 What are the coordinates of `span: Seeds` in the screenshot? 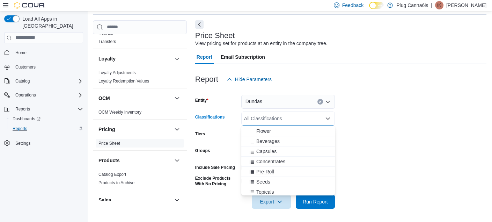 It's located at (263, 182).